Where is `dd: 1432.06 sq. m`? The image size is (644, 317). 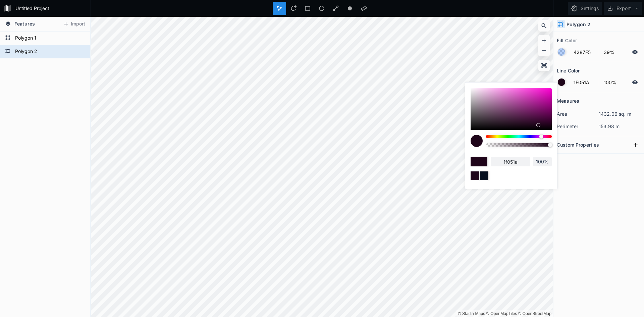 dd: 1432.06 sq. m is located at coordinates (620, 114).